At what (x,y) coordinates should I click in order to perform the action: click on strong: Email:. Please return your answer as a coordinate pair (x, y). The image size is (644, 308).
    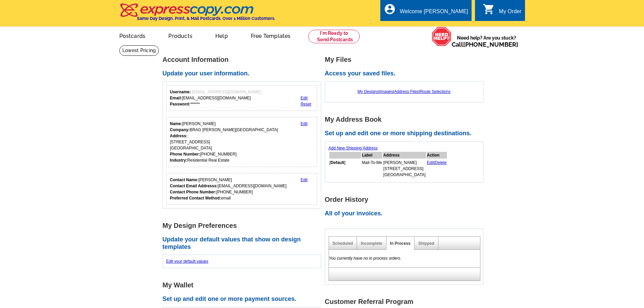
    Looking at the image, I should click on (176, 98).